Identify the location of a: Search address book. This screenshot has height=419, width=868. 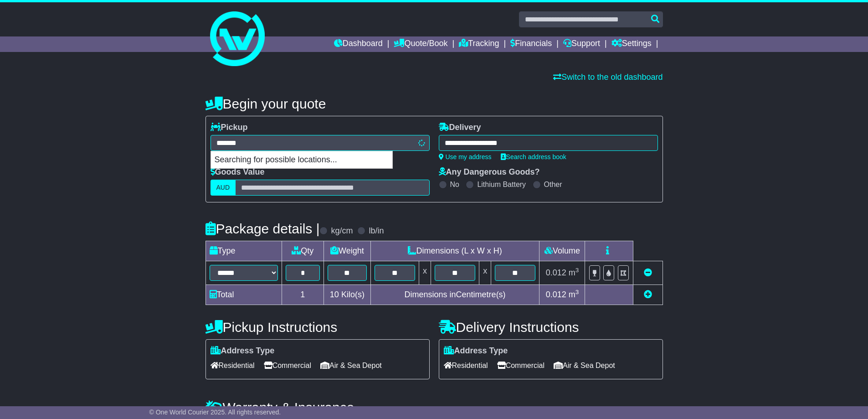
(534, 157).